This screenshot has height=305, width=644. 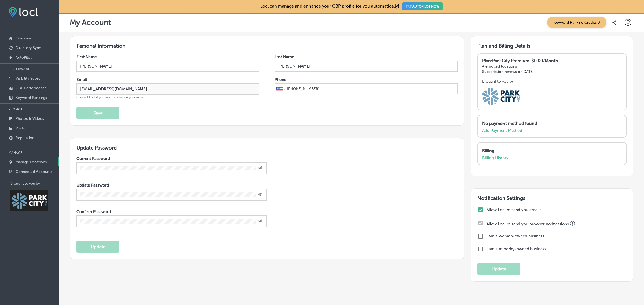 I want to click on span: Contact Locl if you need to change your email., so click(x=111, y=98).